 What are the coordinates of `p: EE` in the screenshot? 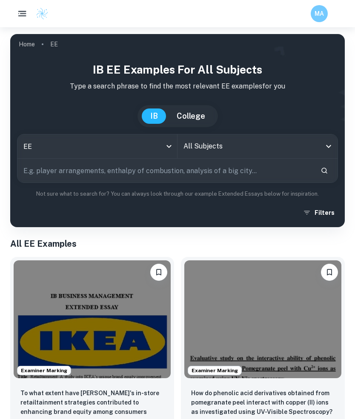 It's located at (54, 44).